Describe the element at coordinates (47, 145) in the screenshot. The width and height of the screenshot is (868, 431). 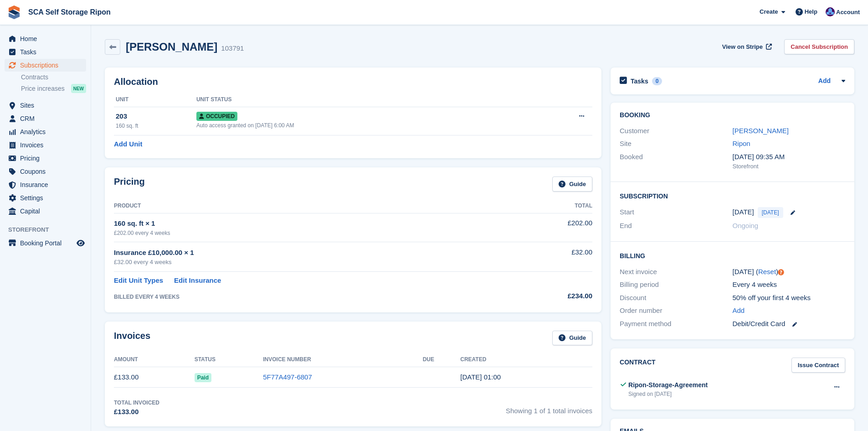
I see `span: Invoices` at that location.